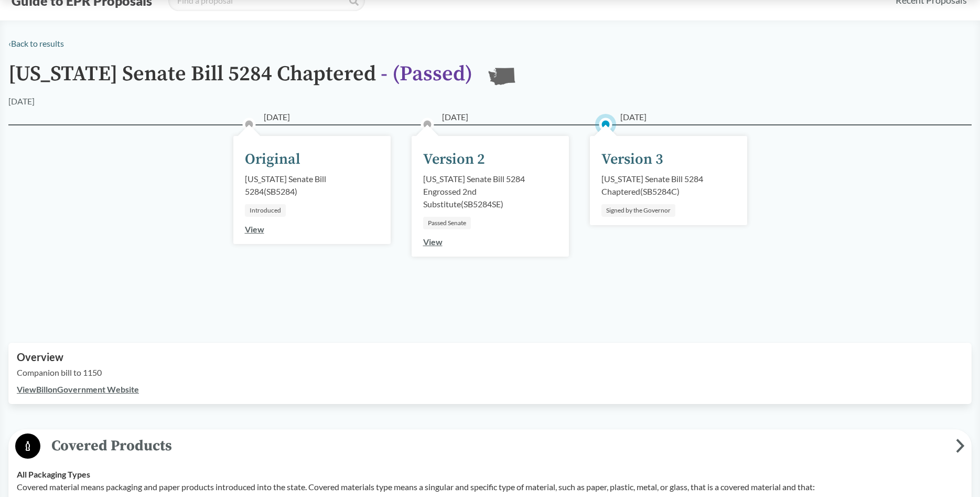  What do you see at coordinates (638, 210) in the screenshot?
I see `div: Signed by the Governor` at bounding box center [638, 210].